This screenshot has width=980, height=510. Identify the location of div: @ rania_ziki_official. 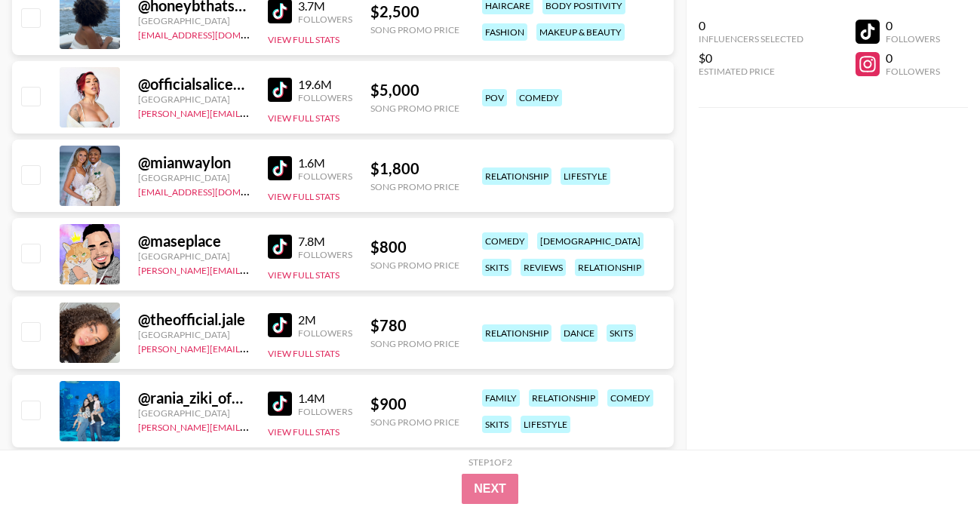
(194, 397).